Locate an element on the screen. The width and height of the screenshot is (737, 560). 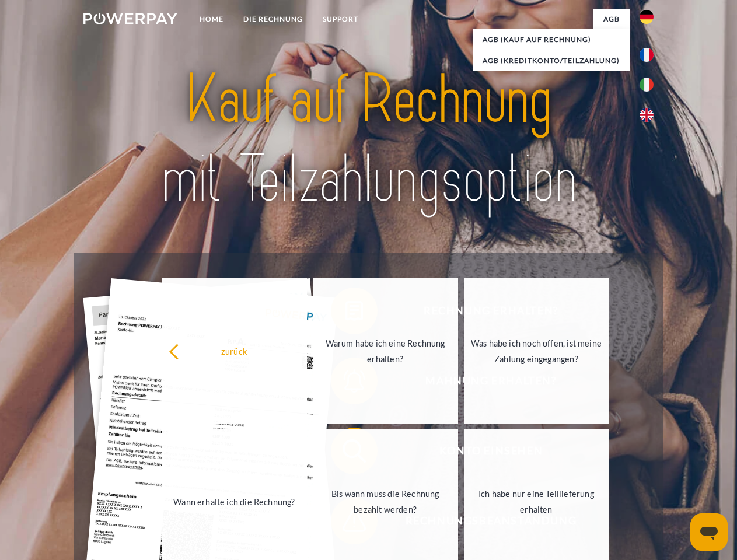
div: Ich habe nur eine Teillieferung erhalten is located at coordinates (536, 502).